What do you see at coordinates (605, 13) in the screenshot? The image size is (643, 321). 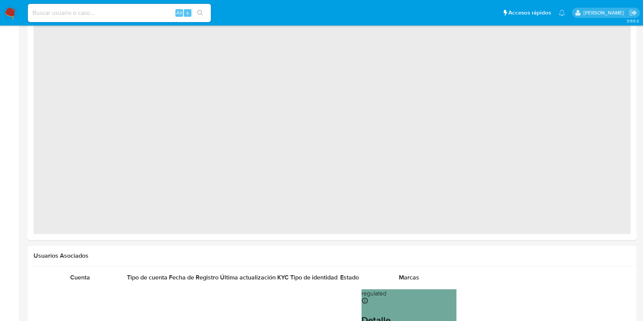 I see `p: eliana.eguerrero@mercadolibre.com` at bounding box center [605, 13].